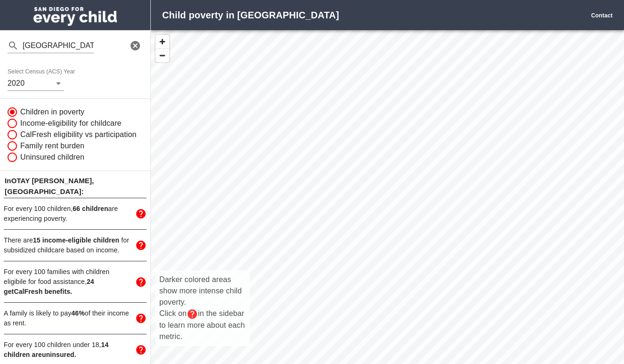 The width and height of the screenshot is (624, 364). I want to click on span: 15 income-eligible children, so click(75, 241).